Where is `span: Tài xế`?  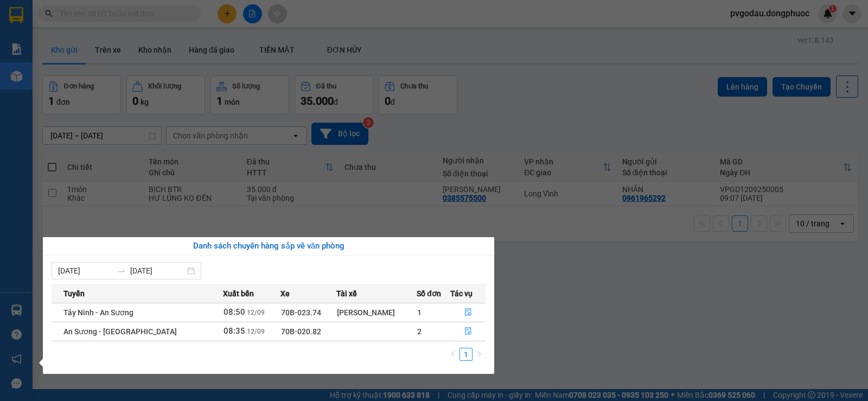 span: Tài xế is located at coordinates (347, 294).